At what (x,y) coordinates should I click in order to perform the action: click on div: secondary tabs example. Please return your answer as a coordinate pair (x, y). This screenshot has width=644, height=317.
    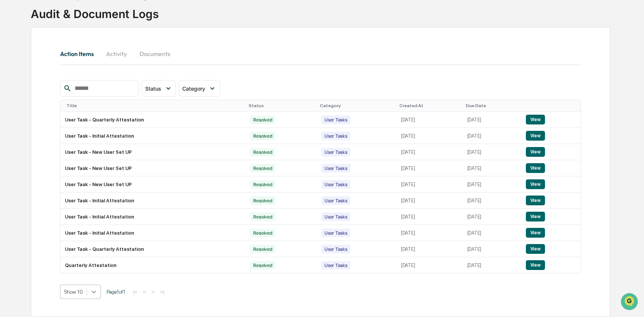
    Looking at the image, I should click on (321, 54).